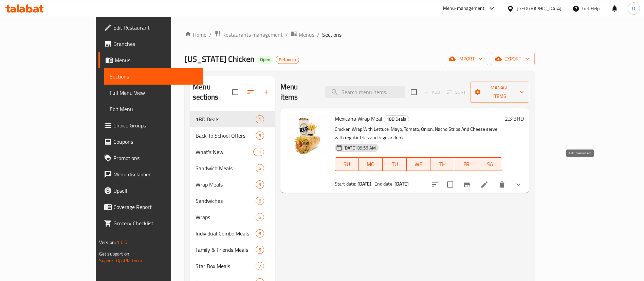 The width and height of the screenshot is (644, 281). I want to click on span: Petpooja, so click(287, 60).